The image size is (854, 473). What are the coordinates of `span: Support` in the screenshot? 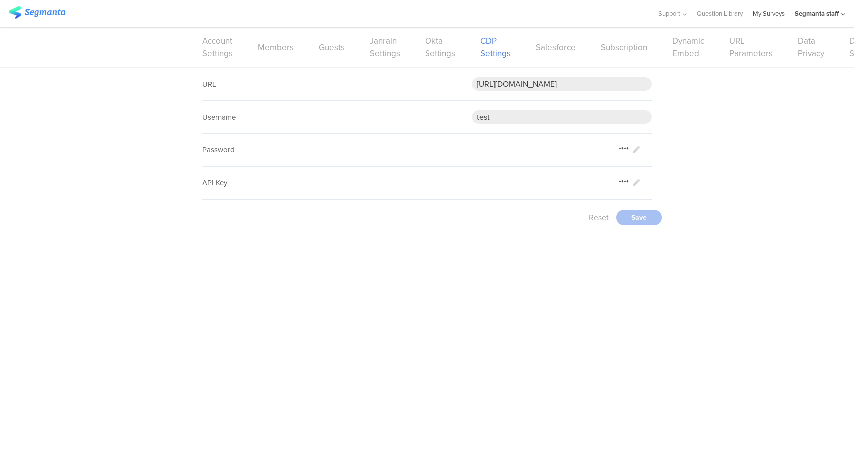 It's located at (670, 13).